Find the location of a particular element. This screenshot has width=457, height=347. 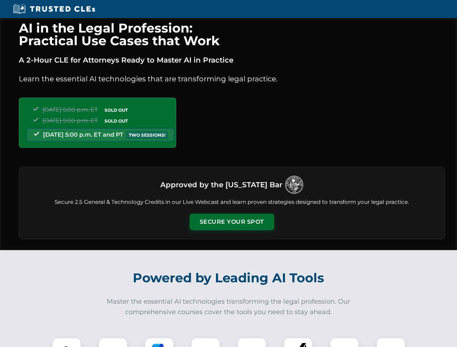

img: Logo is located at coordinates (294, 185).